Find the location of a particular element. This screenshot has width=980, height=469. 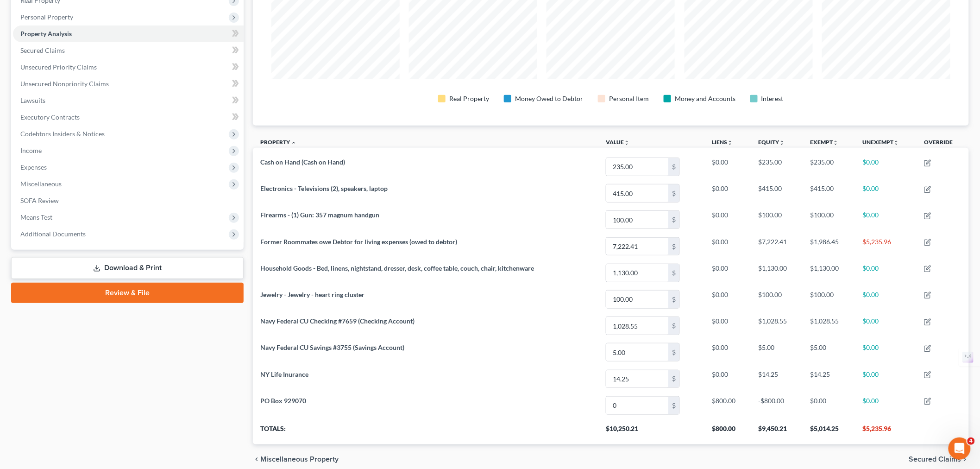

span: Miscellaneous Property is located at coordinates (299, 459).